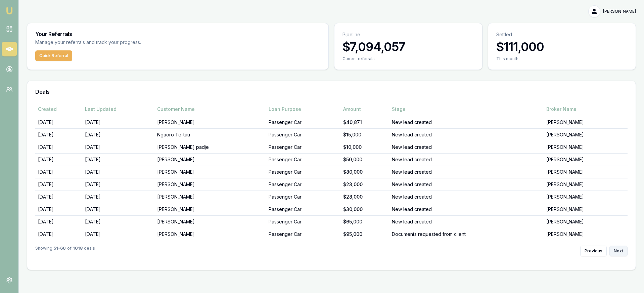 The image size is (644, 293). I want to click on div: Broker Name, so click(586, 109).